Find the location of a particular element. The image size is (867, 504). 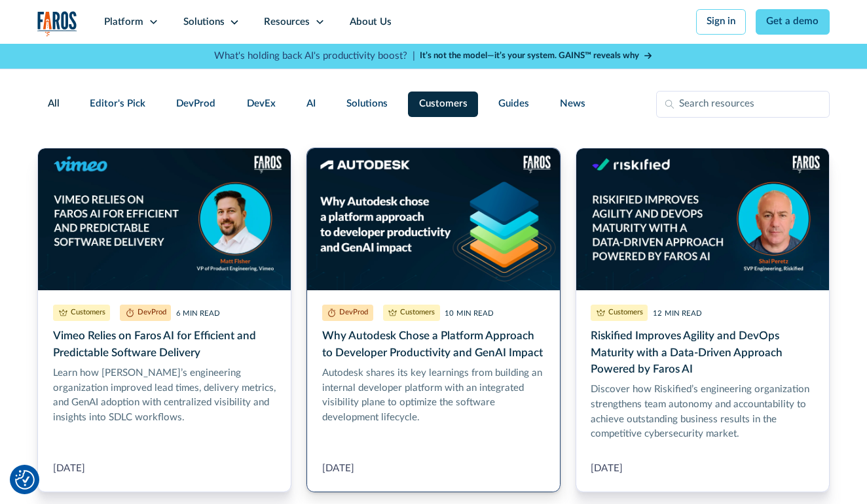

input: Search resources is located at coordinates (742, 105).